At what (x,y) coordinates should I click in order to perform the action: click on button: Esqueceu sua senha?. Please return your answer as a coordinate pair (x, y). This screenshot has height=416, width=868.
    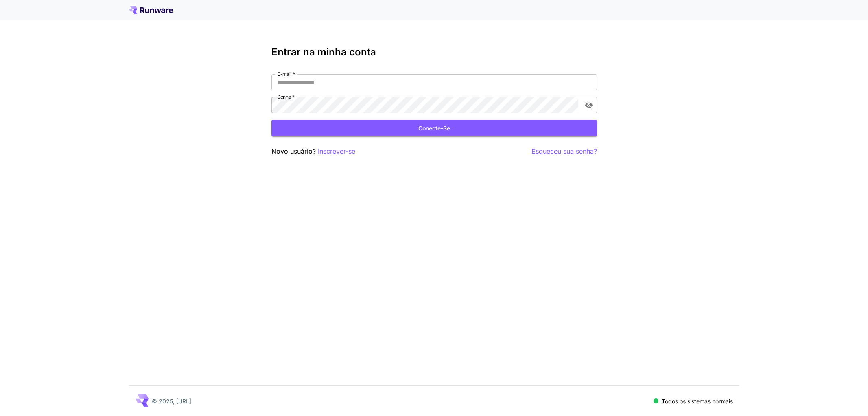
    Looking at the image, I should click on (564, 151).